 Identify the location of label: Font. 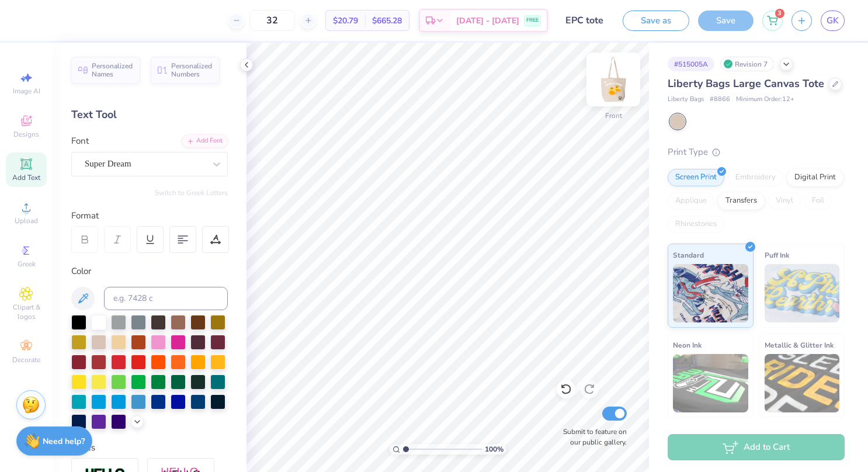
(80, 140).